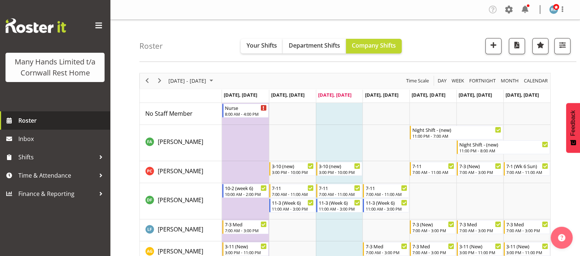 This screenshot has height=256, width=580. What do you see at coordinates (339, 191) in the screenshot?
I see `div: Fairbrother, Deborah"s event - 7-11 Begin From Wednesday, September 24, 2025 at 7:00:00 AM GMT+12...` at bounding box center [339, 191].